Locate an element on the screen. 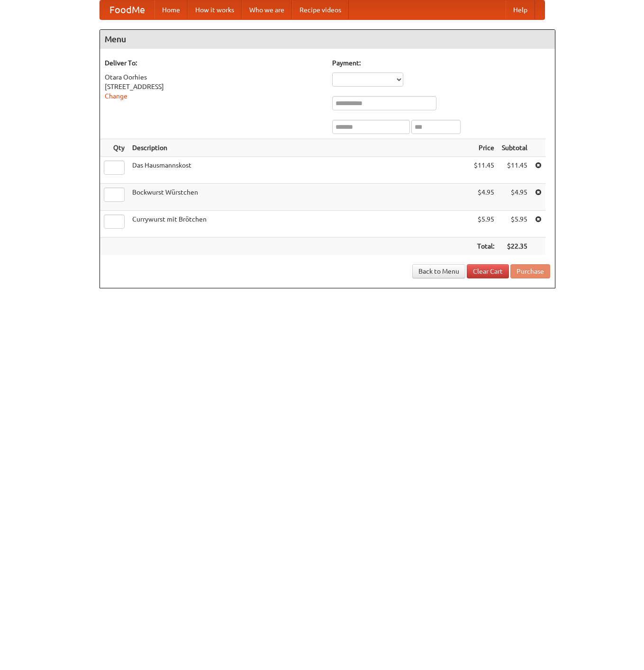  h5: Deliver To: is located at coordinates (214, 63).